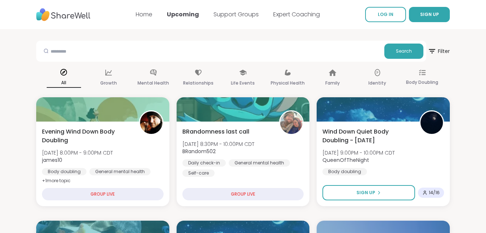 The width and height of the screenshot is (486, 233). Describe the element at coordinates (439, 51) in the screenshot. I see `button: Filter` at that location.